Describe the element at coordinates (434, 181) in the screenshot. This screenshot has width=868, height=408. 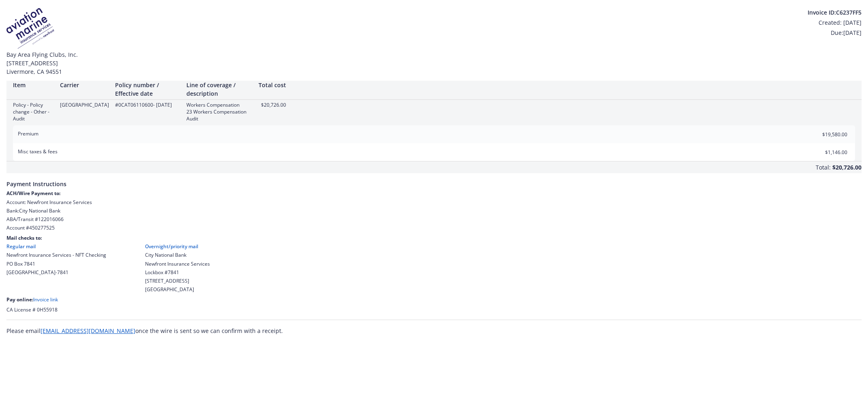
I see `span: Payment Instructions` at that location.